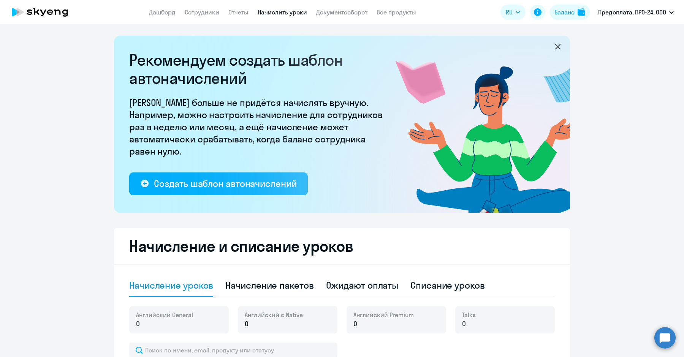 This screenshot has width=684, height=357. What do you see at coordinates (171, 285) in the screenshot?
I see `div: Начисление уроков` at bounding box center [171, 285].